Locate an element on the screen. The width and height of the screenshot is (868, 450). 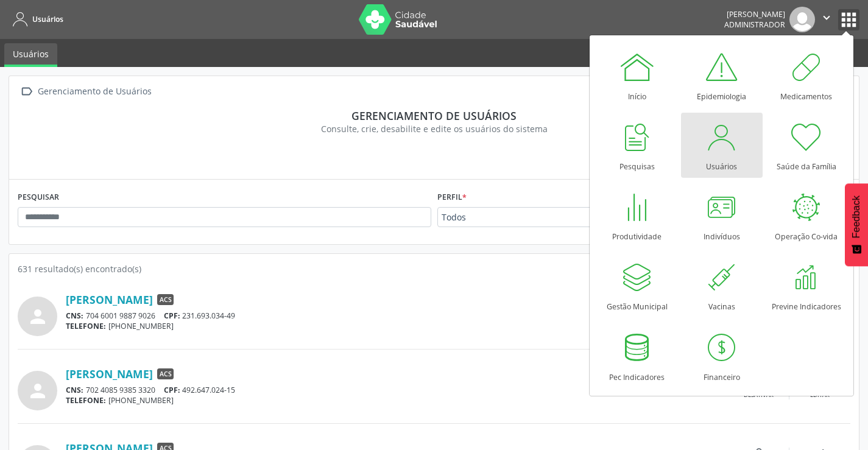
div: 702 4085 9385 3320 492.647.024-15 is located at coordinates (397, 390).